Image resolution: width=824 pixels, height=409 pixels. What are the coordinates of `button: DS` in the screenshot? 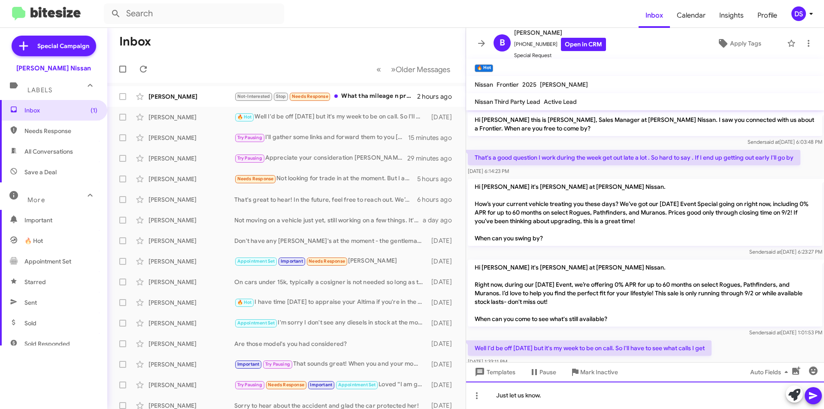 It's located at (799, 14).